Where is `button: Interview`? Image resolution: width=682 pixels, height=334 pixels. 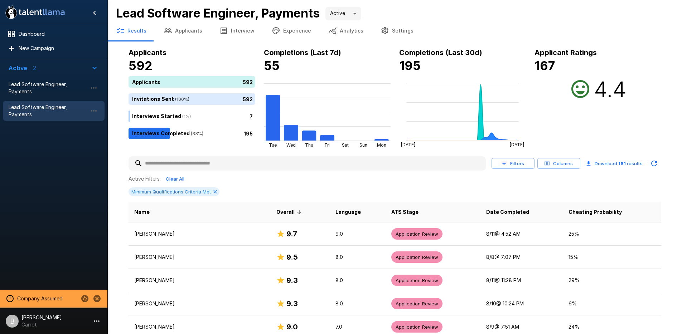
button: Interview is located at coordinates (237, 31).